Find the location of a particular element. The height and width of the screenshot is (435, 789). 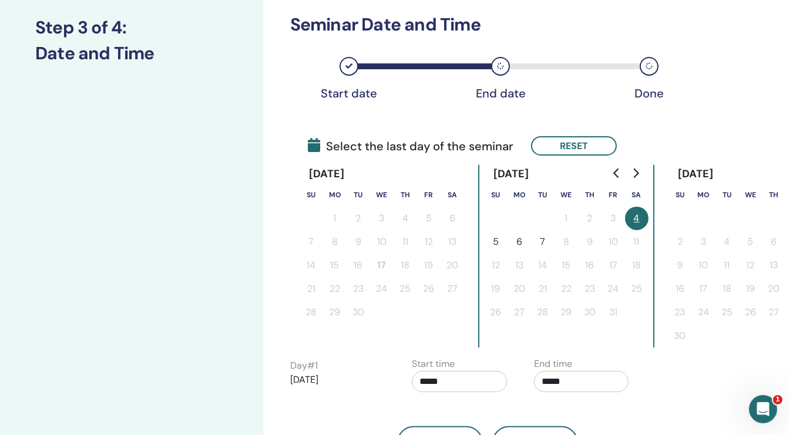

button: Reset is located at coordinates (574, 146).